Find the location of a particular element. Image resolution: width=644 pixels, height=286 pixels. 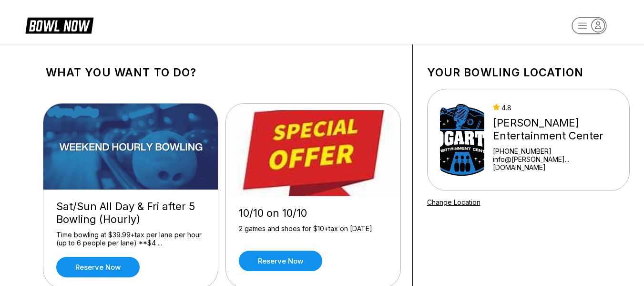

img: Sat/Sun All Day & Fri after 5 Bowling (Hourly) is located at coordinates (131, 147).